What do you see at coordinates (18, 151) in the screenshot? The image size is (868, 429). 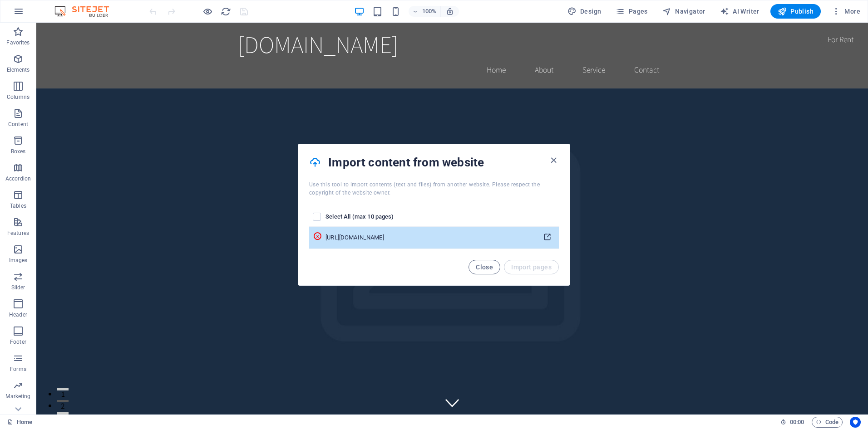 I see `p: Boxes` at bounding box center [18, 151].